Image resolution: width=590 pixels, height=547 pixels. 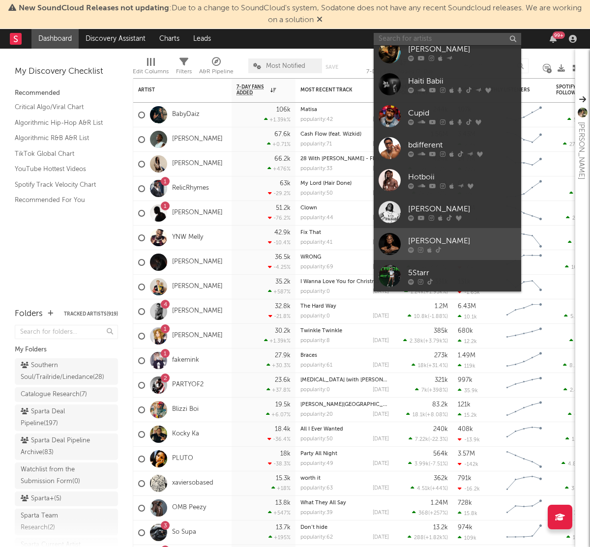 I want to click on div: 13.2k, so click(x=441, y=528).